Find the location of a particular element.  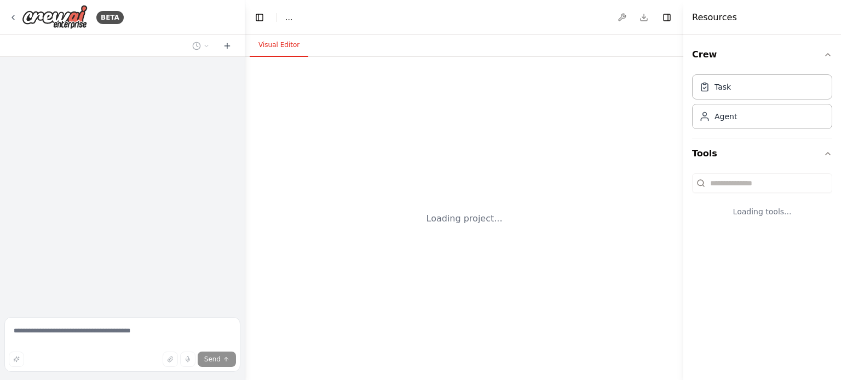

button: Hide left sidebar is located at coordinates (260, 18).